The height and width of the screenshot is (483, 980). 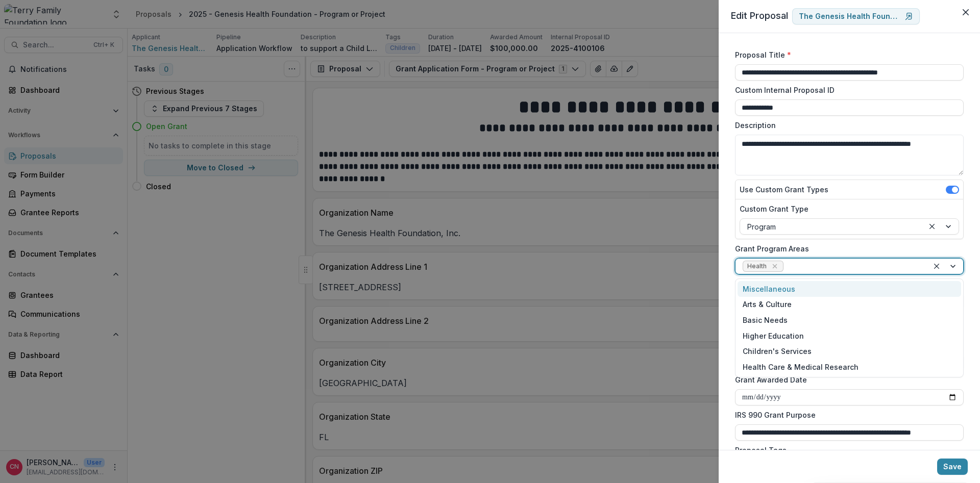 I want to click on label: Description, so click(x=846, y=125).